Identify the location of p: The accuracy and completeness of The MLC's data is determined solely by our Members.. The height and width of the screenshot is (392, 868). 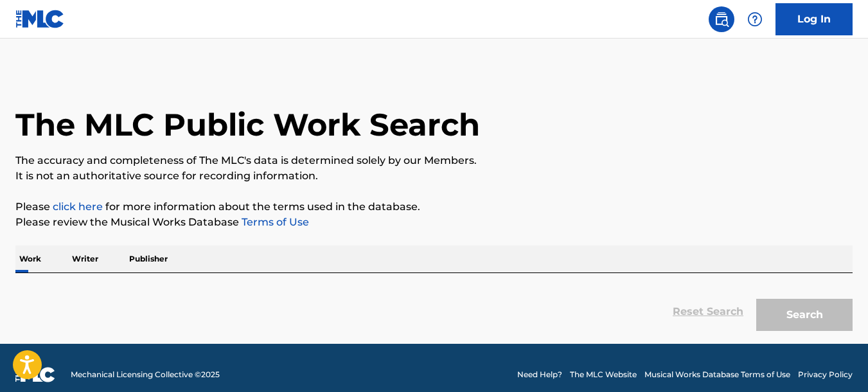
(434, 161).